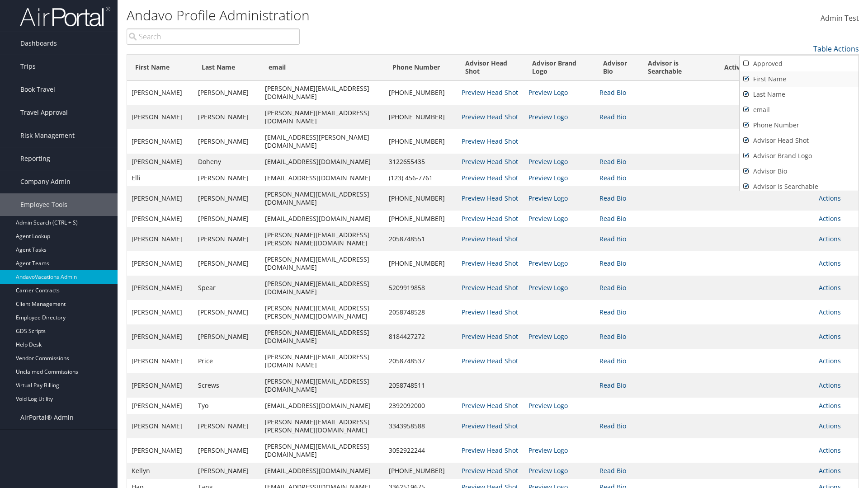 Image resolution: width=868 pixels, height=488 pixels. Describe the element at coordinates (799, 156) in the screenshot. I see `a: Advisor Brand Logo` at that location.